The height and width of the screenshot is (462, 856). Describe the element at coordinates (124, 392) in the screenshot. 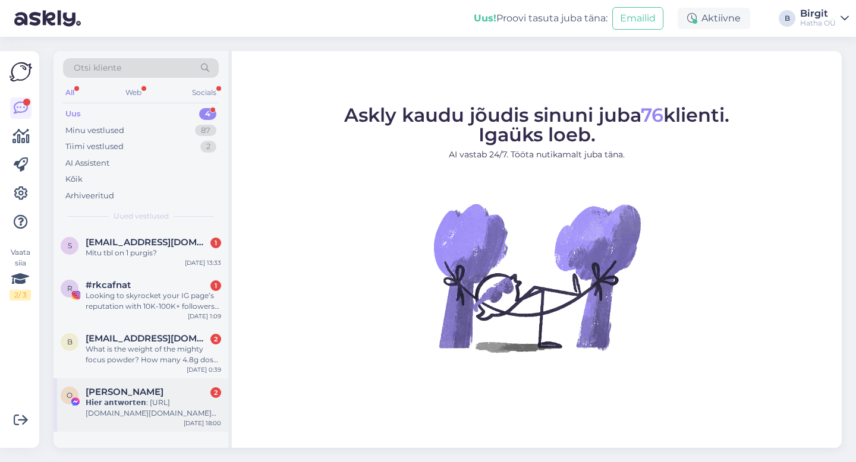

I see `span: Ornella Occhipinti` at that location.